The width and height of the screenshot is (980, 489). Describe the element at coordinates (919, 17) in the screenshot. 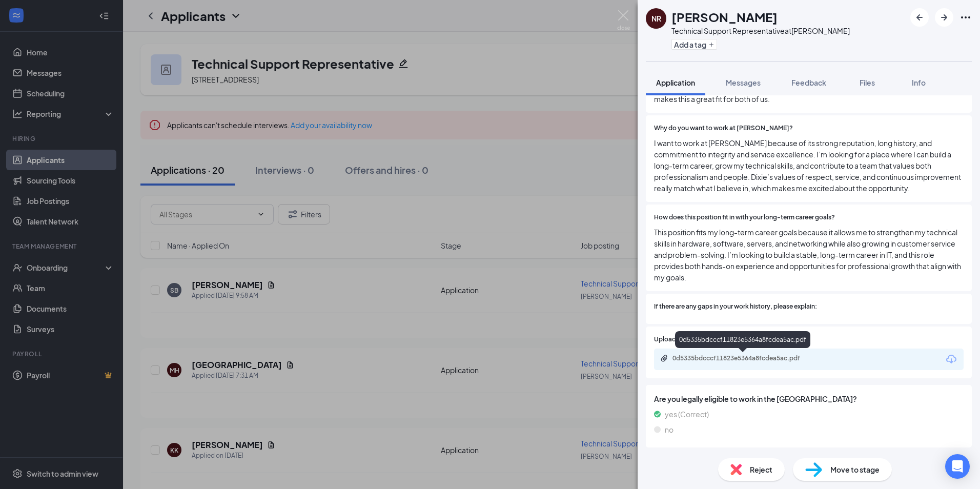

I see `svg: ArrowLeftNew` at that location.